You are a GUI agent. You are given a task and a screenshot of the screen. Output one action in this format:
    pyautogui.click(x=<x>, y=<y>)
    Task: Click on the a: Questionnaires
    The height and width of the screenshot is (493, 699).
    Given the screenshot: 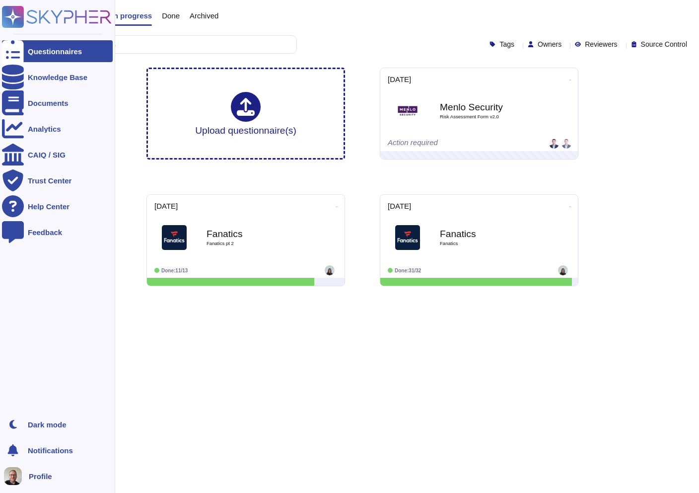 What is the action you would take?
    pyautogui.click(x=57, y=51)
    